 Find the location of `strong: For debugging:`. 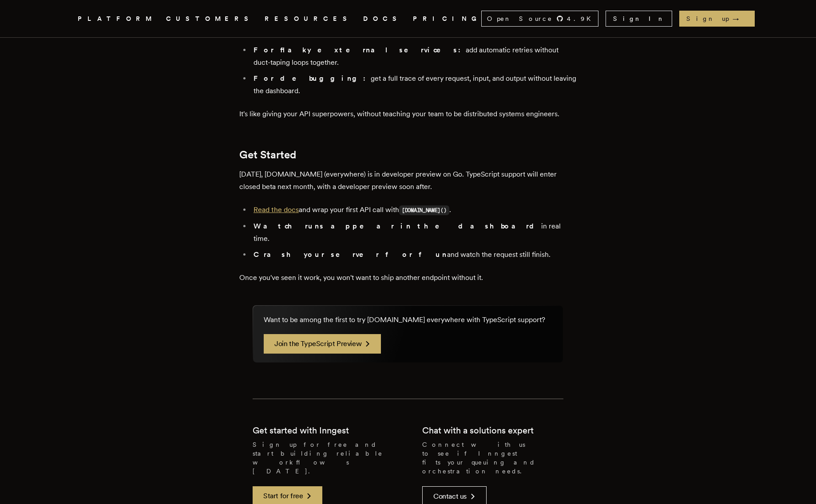

strong: For debugging: is located at coordinates (312, 78).